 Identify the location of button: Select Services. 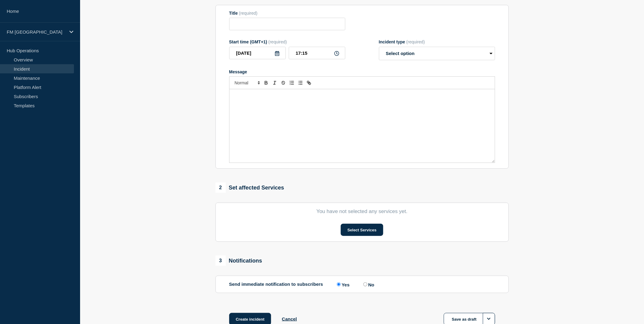
(362, 230).